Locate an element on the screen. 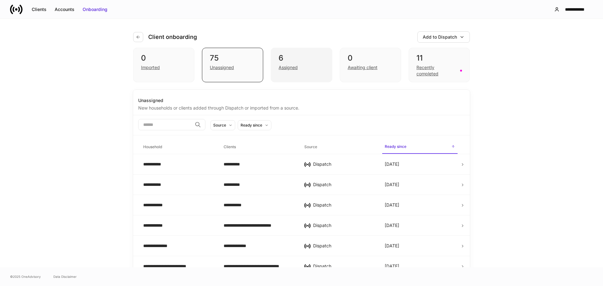 This screenshot has height=286, width=603. div: Accounts is located at coordinates (64, 9).